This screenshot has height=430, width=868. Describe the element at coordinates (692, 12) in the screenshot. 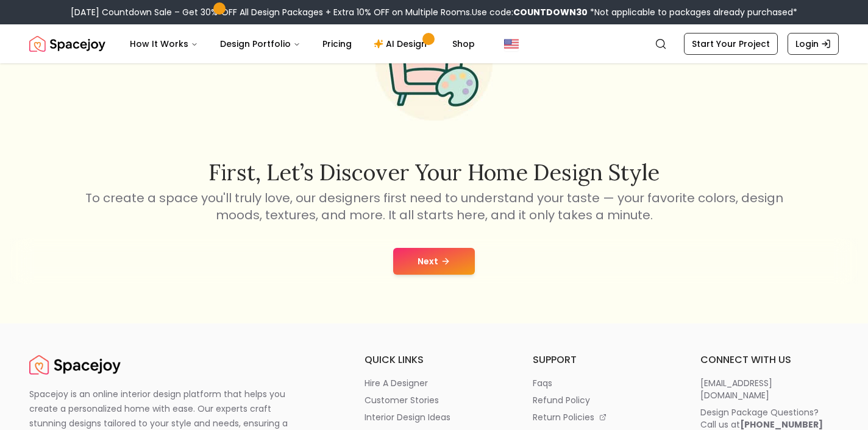

I see `span: *Not applicable to packages already purchased*` at that location.